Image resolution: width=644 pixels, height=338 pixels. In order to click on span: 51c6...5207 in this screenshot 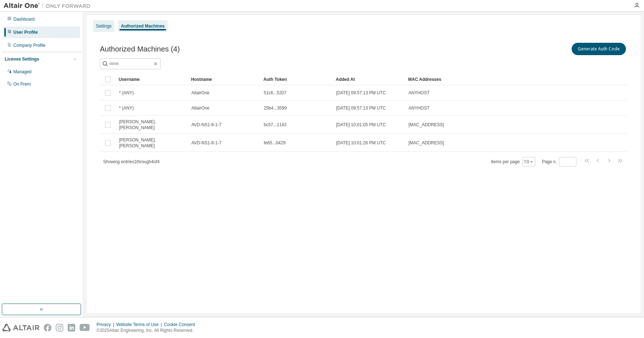, I will do `click(275, 92)`.